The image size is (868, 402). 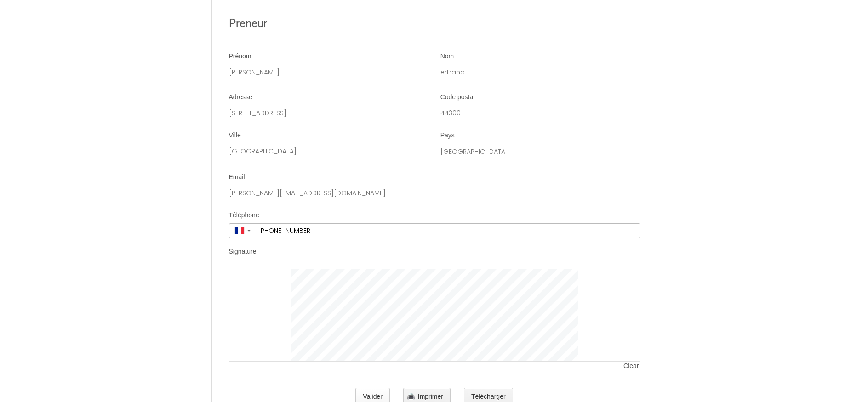 I want to click on label: Email, so click(x=236, y=177).